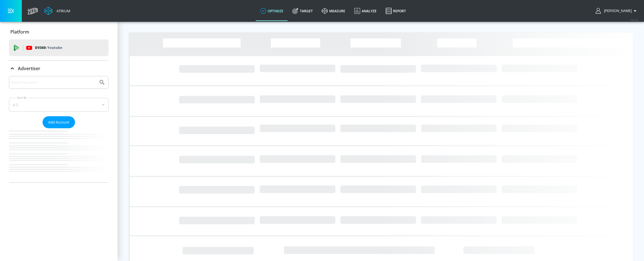 The image size is (644, 261). Describe the element at coordinates (59, 48) in the screenshot. I see `div: DV360: Youtube` at that location.